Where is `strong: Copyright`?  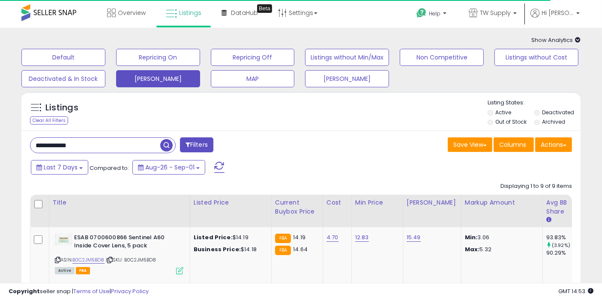 strong: Copyright is located at coordinates (24, 291).